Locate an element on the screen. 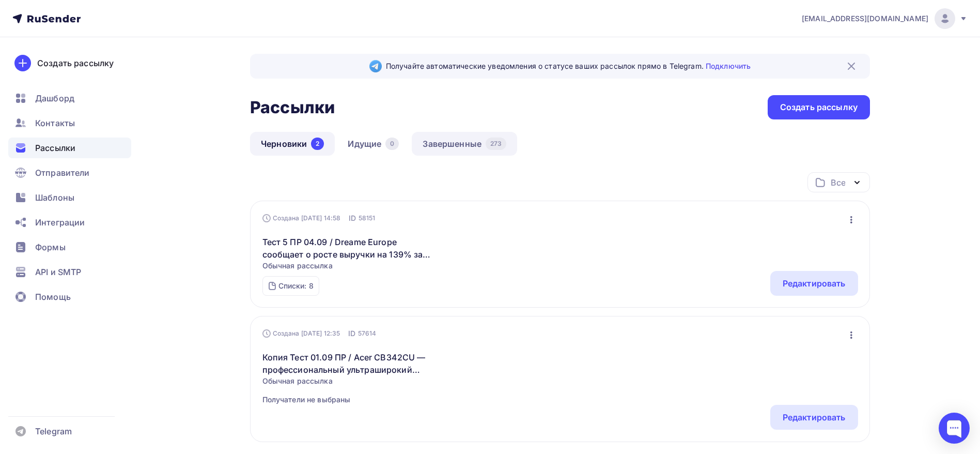 This screenshot has height=454, width=980. span: 58151 is located at coordinates (366, 218).